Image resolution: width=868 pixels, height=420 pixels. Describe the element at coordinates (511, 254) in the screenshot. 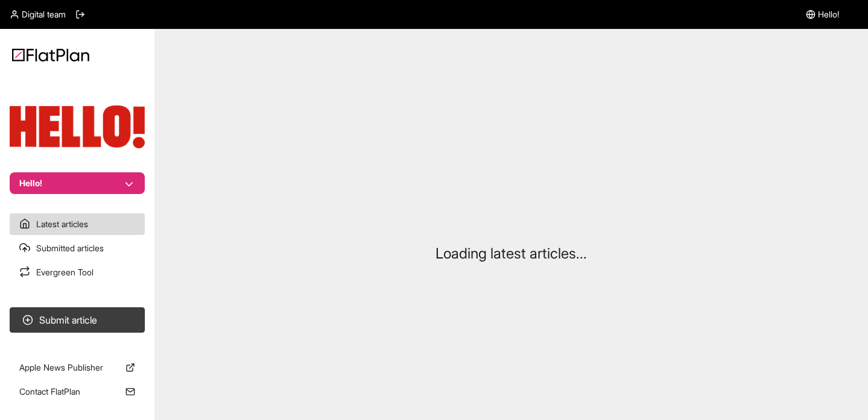

I see `p: Loading latest articles...` at that location.